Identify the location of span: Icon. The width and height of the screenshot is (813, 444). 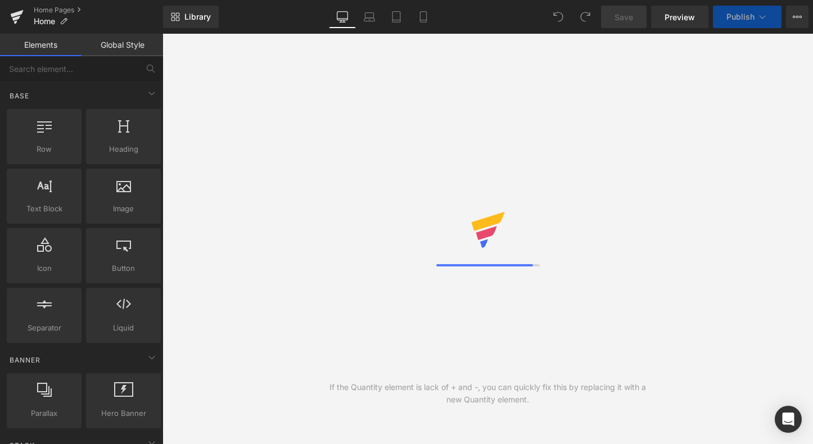
(44, 268).